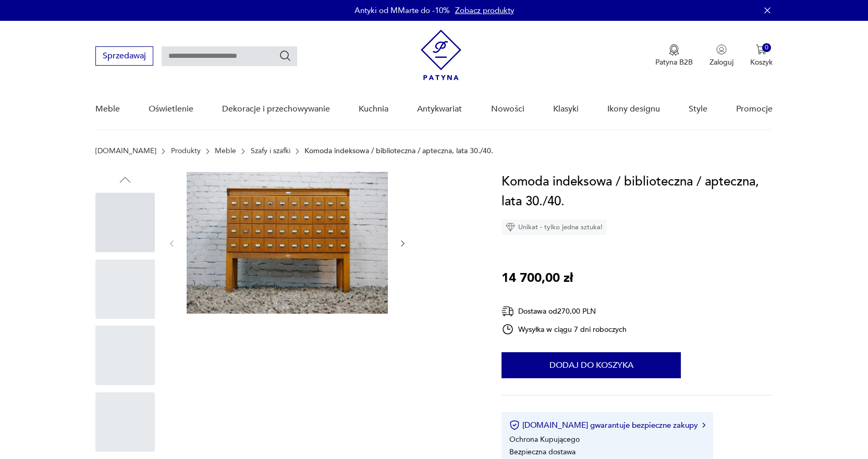 This screenshot has height=459, width=868. What do you see at coordinates (704, 425) in the screenshot?
I see `img: Ikona strzałki w prawo` at bounding box center [704, 425].